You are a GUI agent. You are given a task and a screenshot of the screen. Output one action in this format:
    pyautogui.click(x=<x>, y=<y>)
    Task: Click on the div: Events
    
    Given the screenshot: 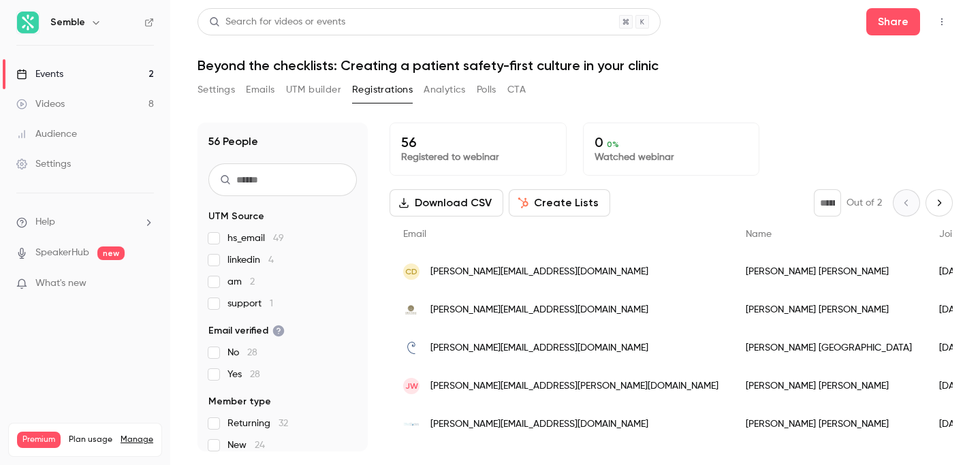 What is the action you would take?
    pyautogui.click(x=40, y=74)
    